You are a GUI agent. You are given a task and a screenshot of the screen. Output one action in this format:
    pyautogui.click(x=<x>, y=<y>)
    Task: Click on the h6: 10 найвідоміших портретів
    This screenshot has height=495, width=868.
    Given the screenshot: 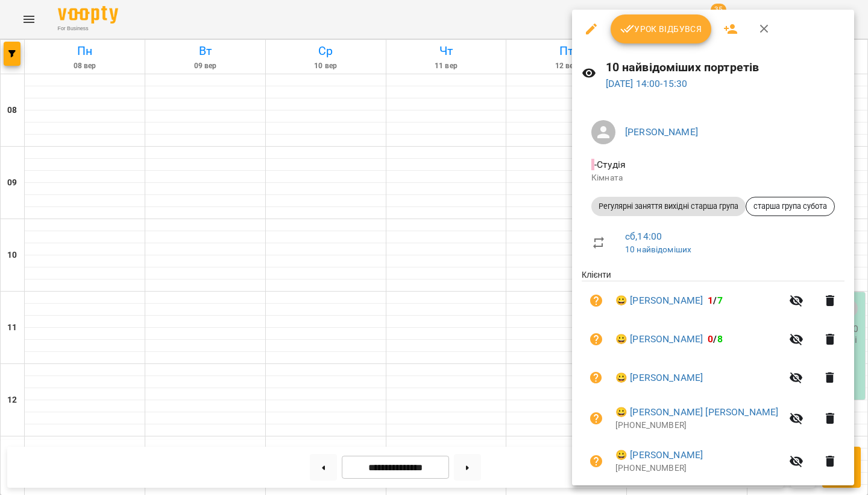 What is the action you would take?
    pyautogui.click(x=725, y=67)
    